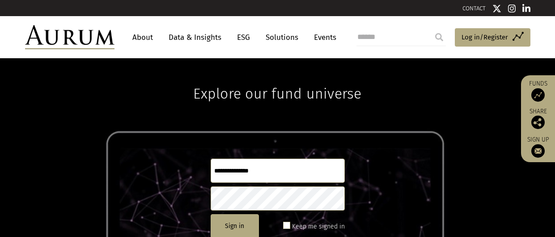 The width and height of the screenshot is (555, 237). What do you see at coordinates (538, 90) in the screenshot?
I see `a: Funds` at bounding box center [538, 90].